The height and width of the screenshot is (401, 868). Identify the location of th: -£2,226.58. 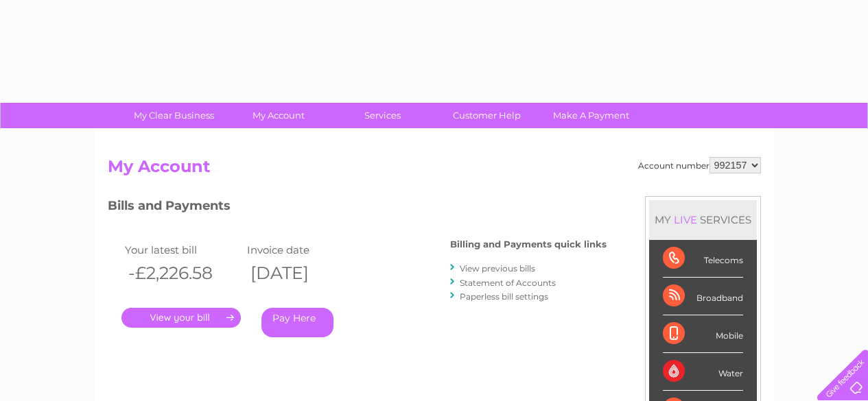
(183, 273).